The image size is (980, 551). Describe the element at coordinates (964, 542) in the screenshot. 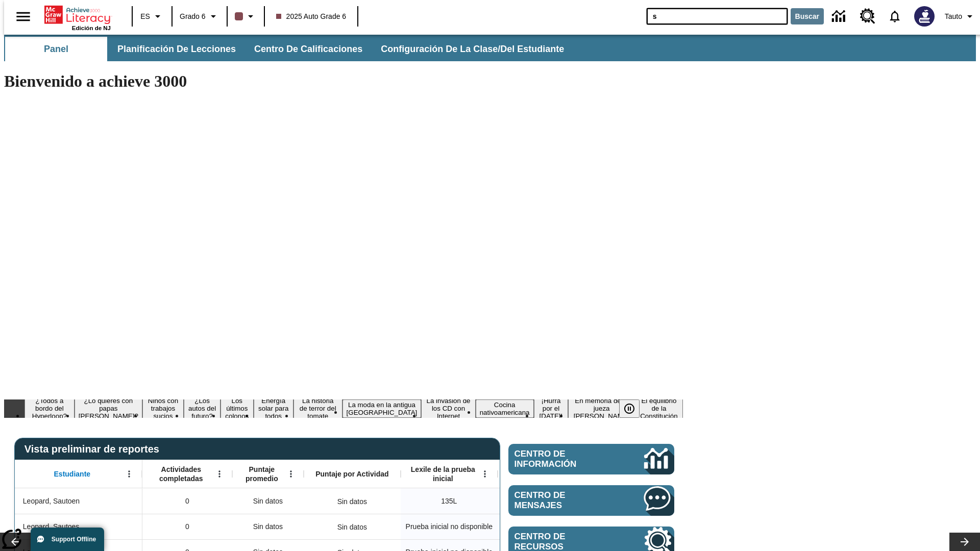

I see `button: Carrusel de lecciones, seguir` at that location.